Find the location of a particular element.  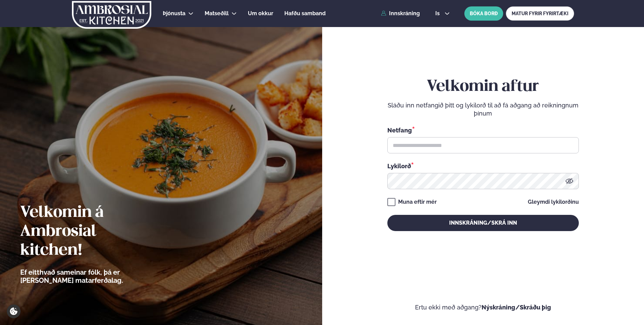

a: Nýskráning/Skráðu þig is located at coordinates (516, 307).